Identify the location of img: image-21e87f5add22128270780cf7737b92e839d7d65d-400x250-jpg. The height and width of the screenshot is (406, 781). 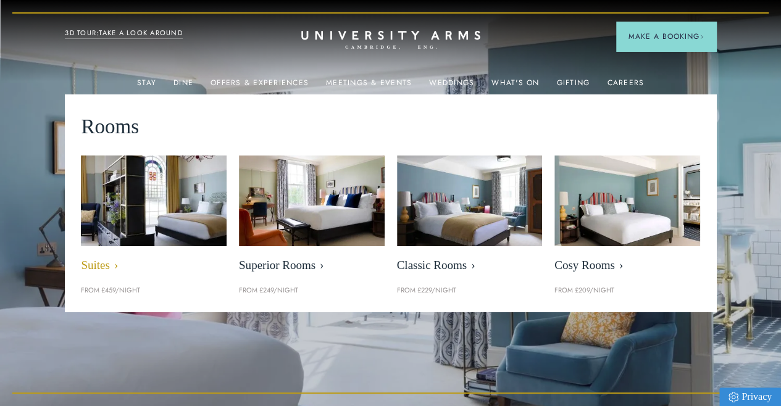
(154, 201).